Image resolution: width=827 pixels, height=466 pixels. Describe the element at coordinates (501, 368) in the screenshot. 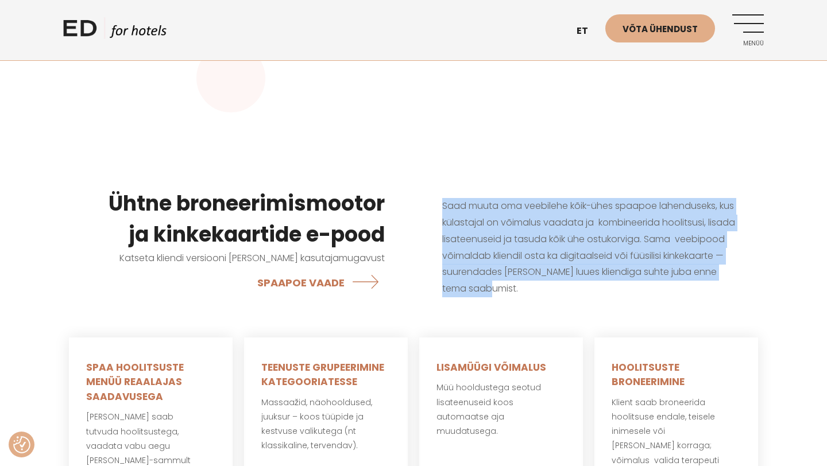

I see `h5: LISAMÜÜGI VÕIMALUS` at that location.